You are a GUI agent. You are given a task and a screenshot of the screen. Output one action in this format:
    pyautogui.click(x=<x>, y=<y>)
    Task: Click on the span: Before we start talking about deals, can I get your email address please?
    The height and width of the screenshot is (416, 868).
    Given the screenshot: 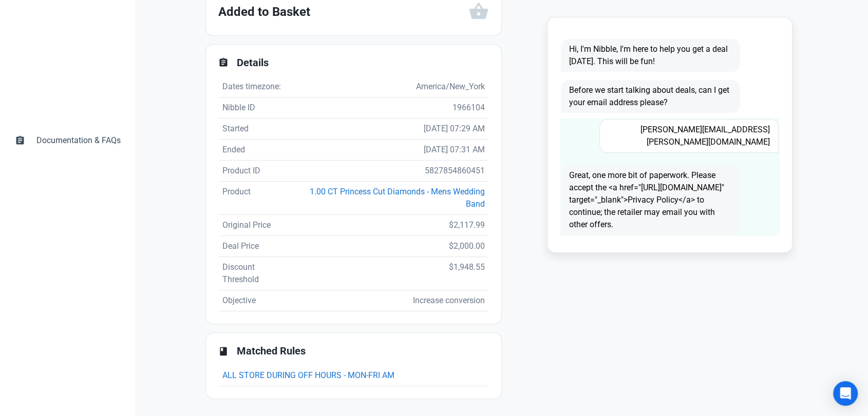 What is the action you would take?
    pyautogui.click(x=650, y=97)
    